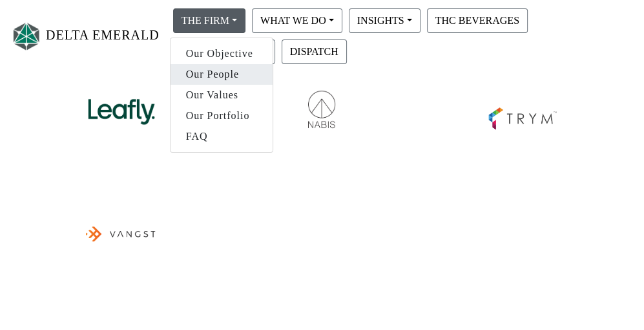  What do you see at coordinates (384, 21) in the screenshot?
I see `button: INSIGHTS` at bounding box center [384, 21].